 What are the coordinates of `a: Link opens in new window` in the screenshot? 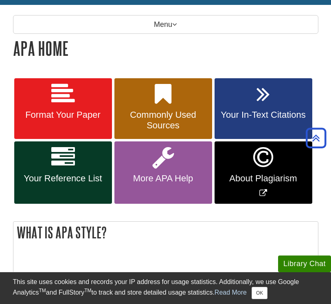 It's located at (263, 172).